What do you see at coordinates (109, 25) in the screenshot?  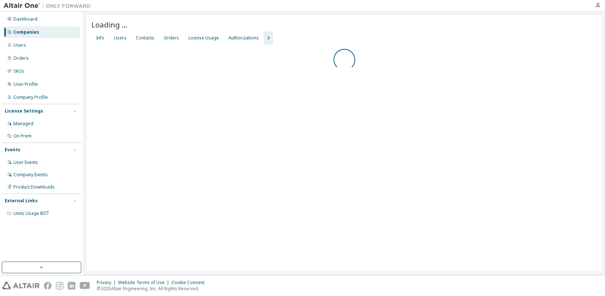 I see `span: Loading ...` at bounding box center [109, 25].